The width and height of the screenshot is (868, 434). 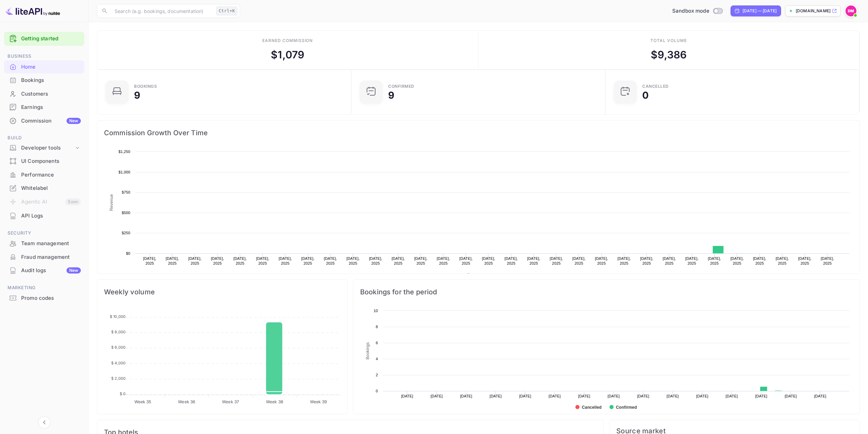 I want to click on text: 6, so click(x=377, y=343).